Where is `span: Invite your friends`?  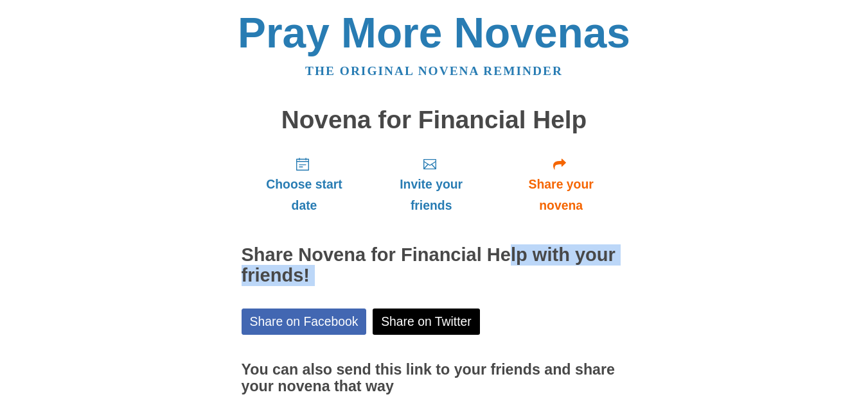
span: Invite your friends is located at coordinates (430, 195).